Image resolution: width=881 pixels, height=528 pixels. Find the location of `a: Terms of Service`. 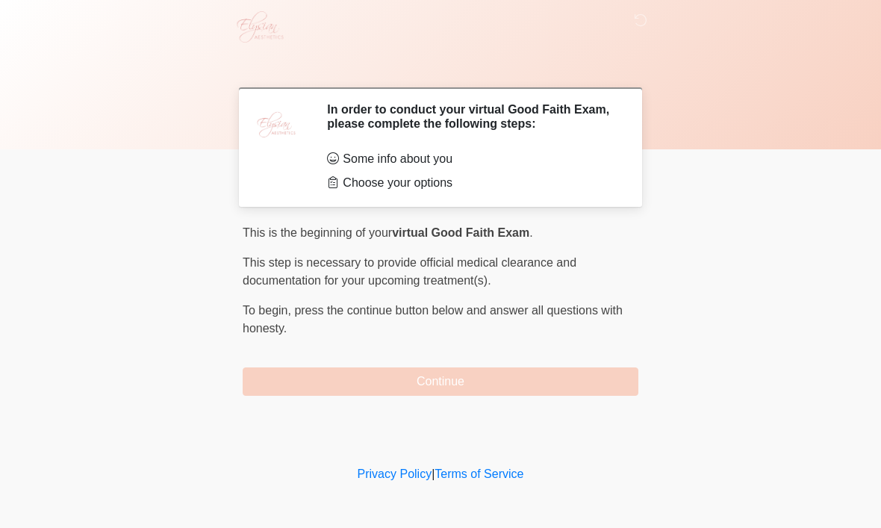

a: Terms of Service is located at coordinates (479, 474).